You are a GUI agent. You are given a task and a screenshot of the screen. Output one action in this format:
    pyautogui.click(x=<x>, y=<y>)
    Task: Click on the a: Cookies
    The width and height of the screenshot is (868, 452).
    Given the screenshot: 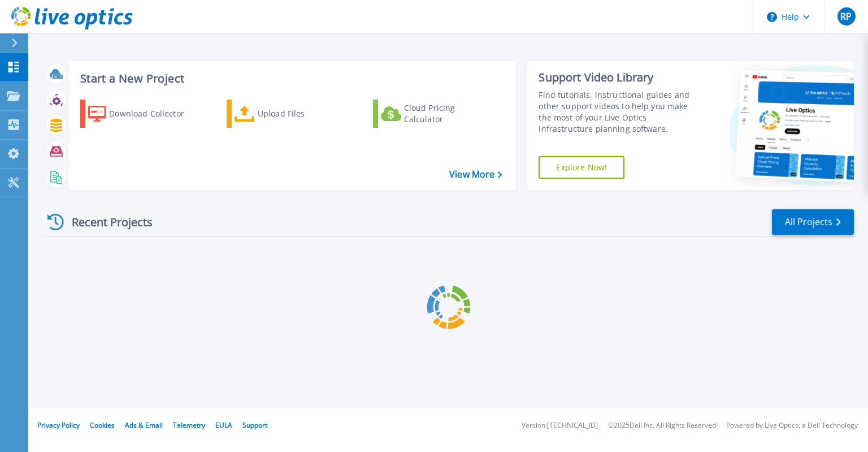 What is the action you would take?
    pyautogui.click(x=102, y=425)
    